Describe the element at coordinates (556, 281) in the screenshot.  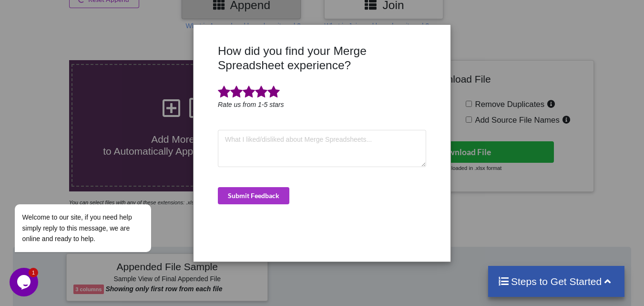
I see `h4: Steps to Get Started` at that location.